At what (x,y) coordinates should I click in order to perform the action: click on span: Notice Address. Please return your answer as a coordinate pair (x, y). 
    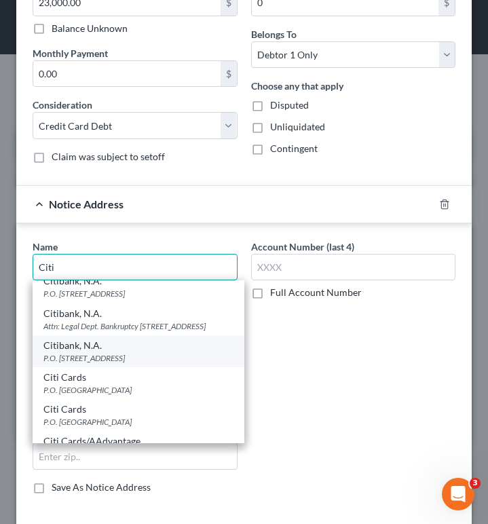
    Looking at the image, I should click on (86, 204).